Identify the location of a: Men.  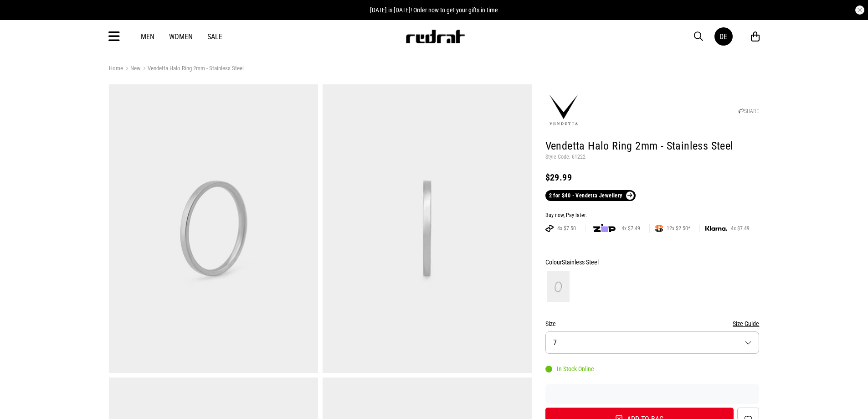
(147, 37).